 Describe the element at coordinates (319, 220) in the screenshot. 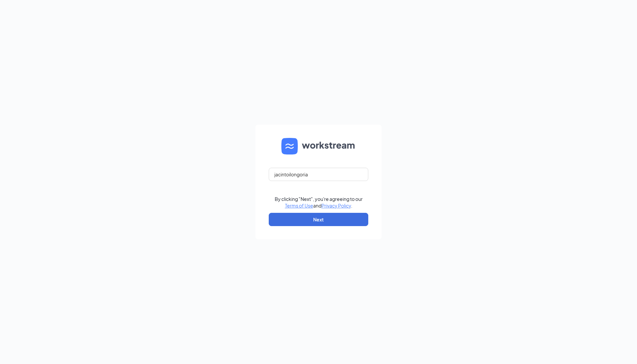

I see `button: Next` at that location.